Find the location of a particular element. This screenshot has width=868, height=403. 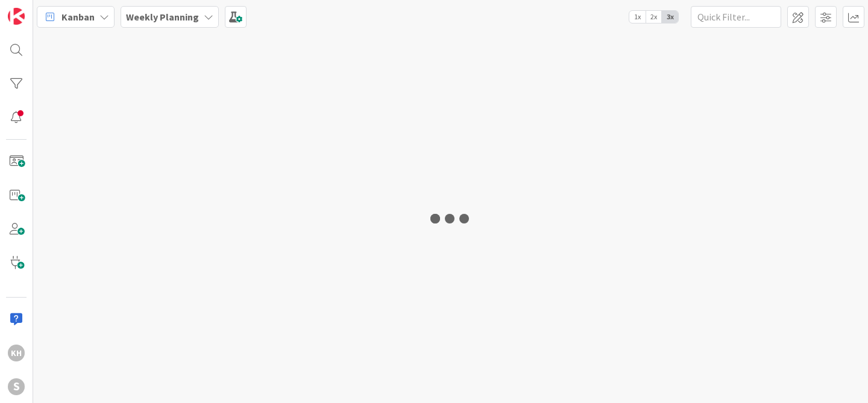

span: Kanban is located at coordinates (77, 17).